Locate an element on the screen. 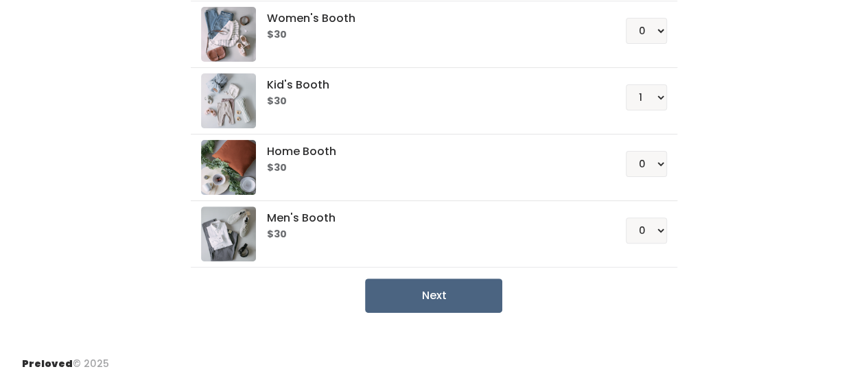 This screenshot has width=868, height=378. h5: Kid's Booth is located at coordinates (429, 85).